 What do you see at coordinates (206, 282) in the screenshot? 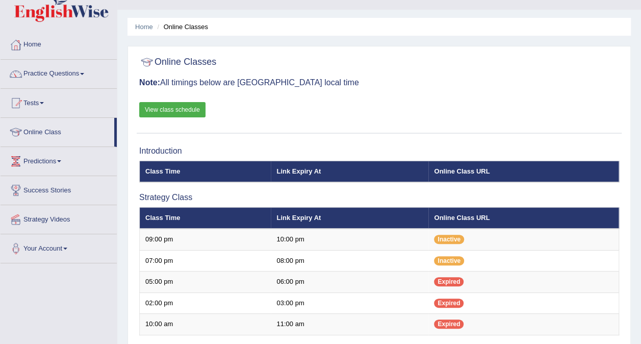
I see `td: 05:00 pm` at bounding box center [206, 282].